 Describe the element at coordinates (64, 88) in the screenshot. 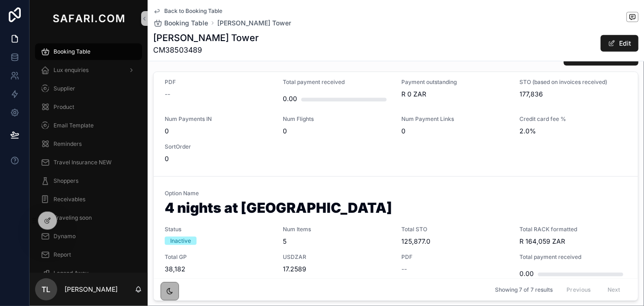

I see `span: Supplier` at that location.